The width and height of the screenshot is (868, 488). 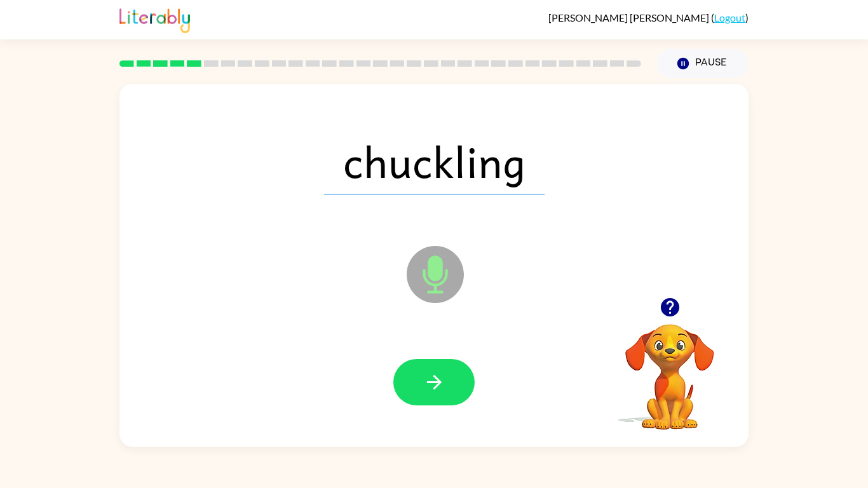 What do you see at coordinates (729, 17) in the screenshot?
I see `a: Logout` at bounding box center [729, 17].